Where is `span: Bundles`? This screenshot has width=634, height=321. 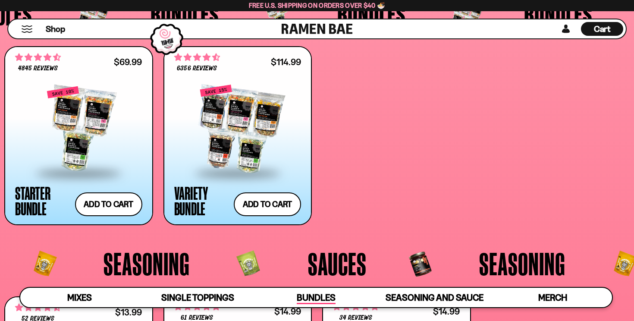 span: Bundles is located at coordinates (316, 298).